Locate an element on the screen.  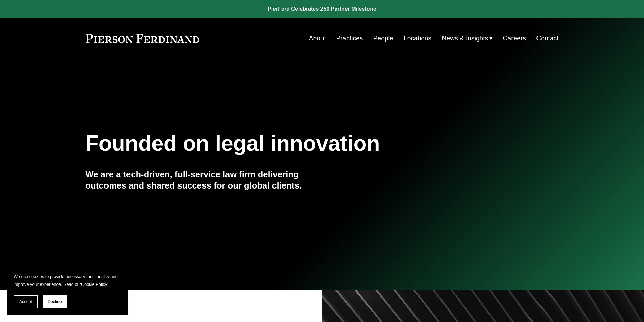
p: We use cookies to provide necessary functionality and improve your experience. Read our . is located at coordinates (67, 280).